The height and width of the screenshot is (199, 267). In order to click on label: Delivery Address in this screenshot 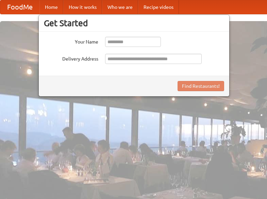, I will do `click(71, 58)`.